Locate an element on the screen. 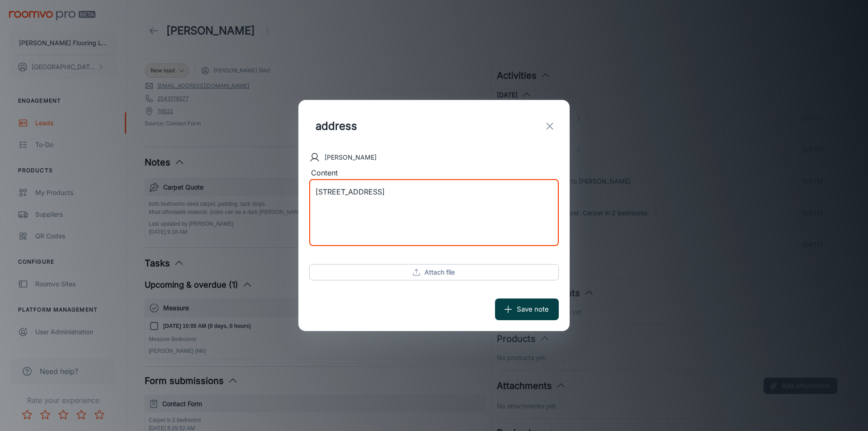 The image size is (868, 431). button: Save note is located at coordinates (527, 309).